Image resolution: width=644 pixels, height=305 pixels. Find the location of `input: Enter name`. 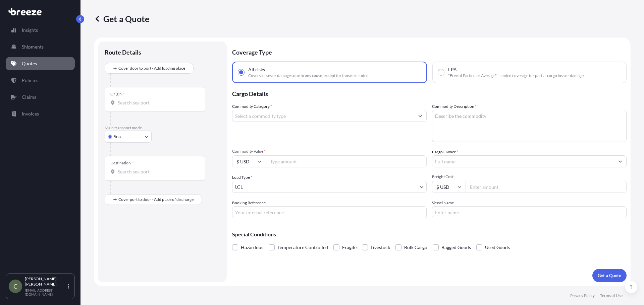

input: Enter name is located at coordinates (530, 212).